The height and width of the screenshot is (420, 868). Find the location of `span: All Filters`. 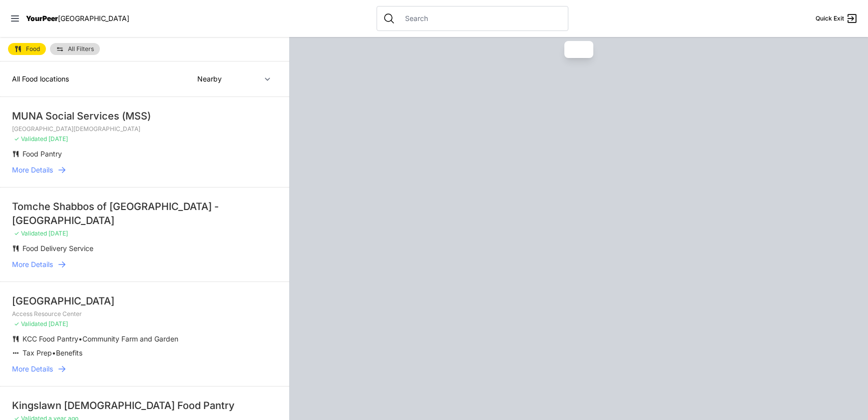

span: All Filters is located at coordinates (81, 49).